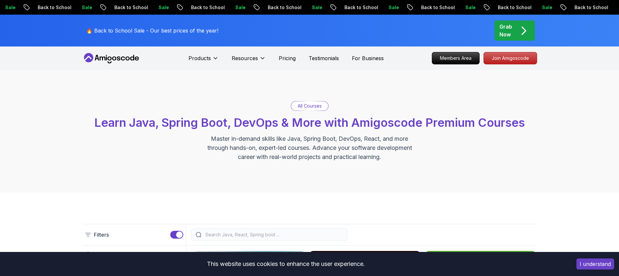  What do you see at coordinates (152, 31) in the screenshot?
I see `p: 🔥 Back to School Sale - Our best prices of the year!` at bounding box center [152, 31].